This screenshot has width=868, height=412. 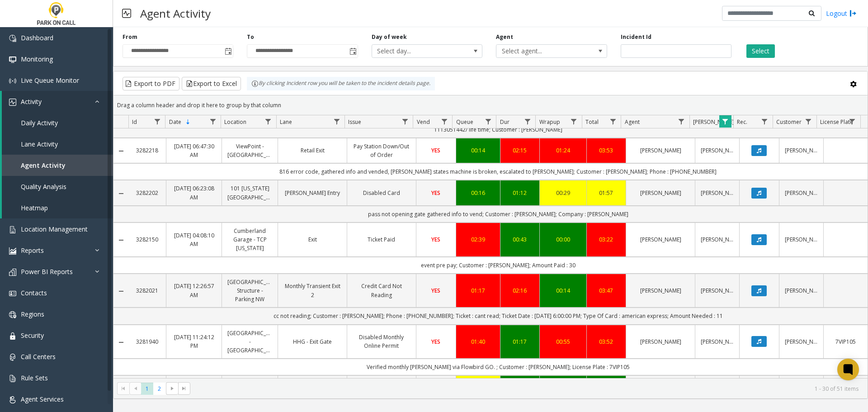 I want to click on a: 3282218, so click(x=147, y=150).